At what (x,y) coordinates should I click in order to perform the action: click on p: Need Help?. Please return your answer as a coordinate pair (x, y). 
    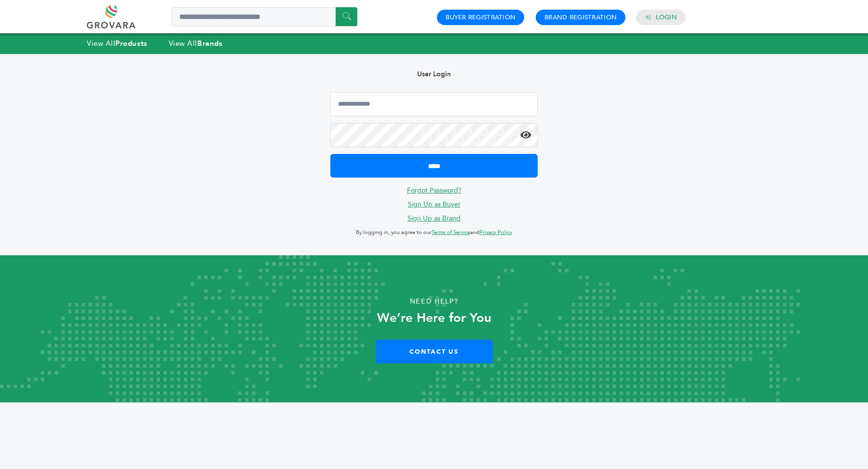
    Looking at the image, I should click on (434, 301).